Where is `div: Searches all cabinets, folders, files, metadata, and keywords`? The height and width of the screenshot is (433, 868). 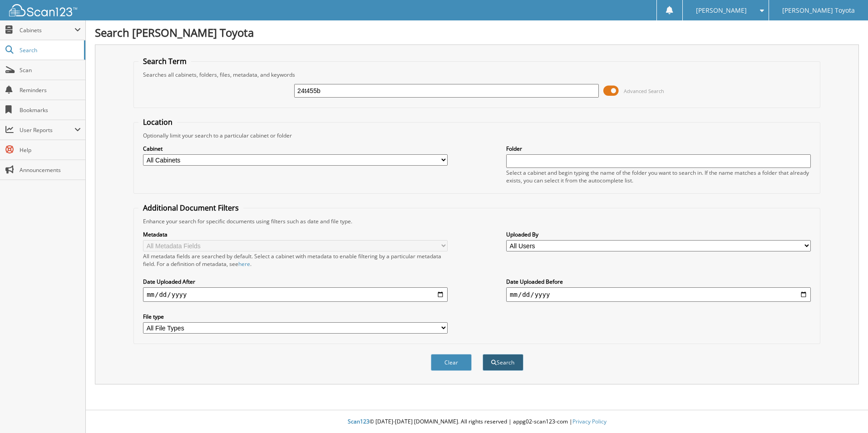 div: Searches all cabinets, folders, files, metadata, and keywords is located at coordinates (477, 74).